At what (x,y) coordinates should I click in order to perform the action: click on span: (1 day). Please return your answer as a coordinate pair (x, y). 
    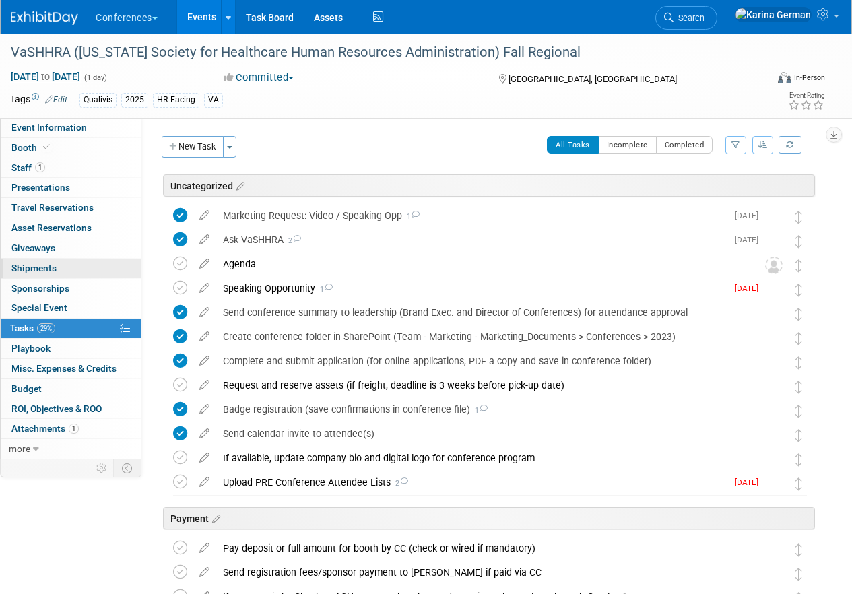
    Looking at the image, I should click on (95, 77).